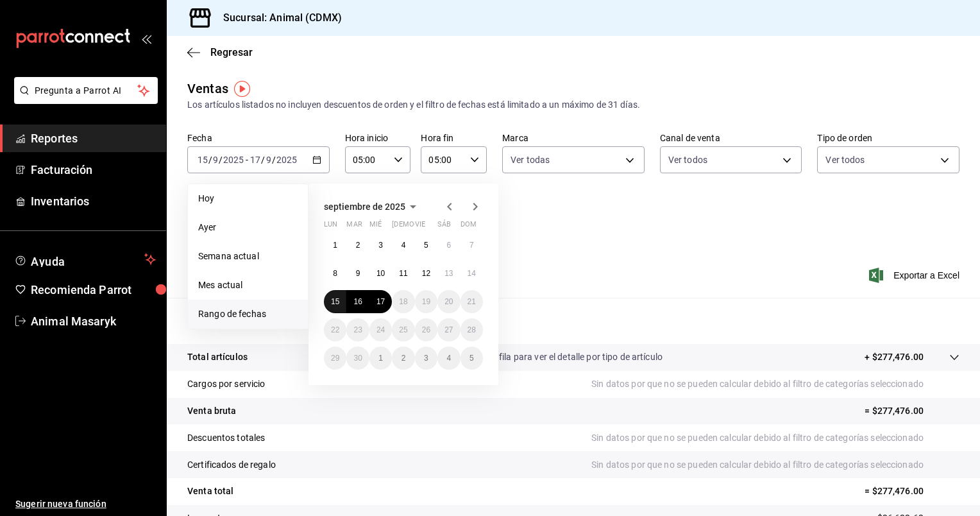  Describe the element at coordinates (448, 330) in the screenshot. I see `abbr: 27 de septiembre de 2025` at that location.